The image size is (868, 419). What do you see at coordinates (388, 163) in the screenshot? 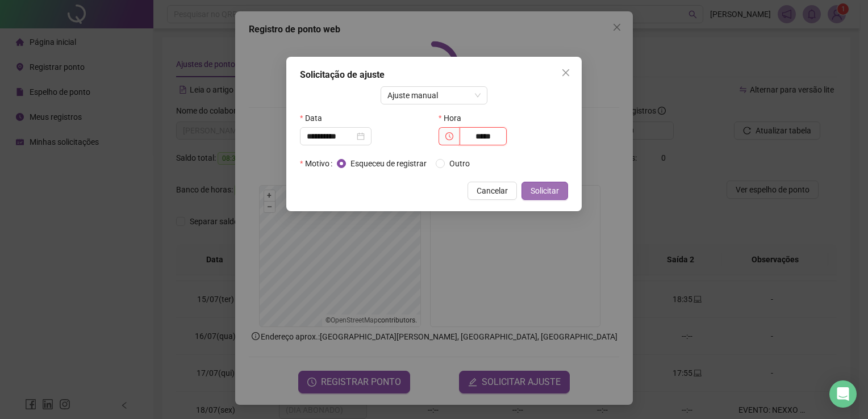
I see `span: Esqueceu de registrar` at bounding box center [388, 163].